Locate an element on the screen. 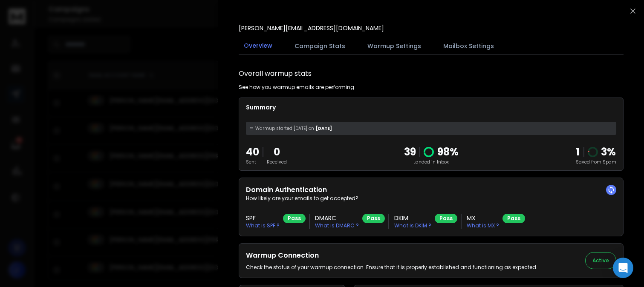 This screenshot has width=644, height=287. p: What is DKIM ? is located at coordinates (412, 226).